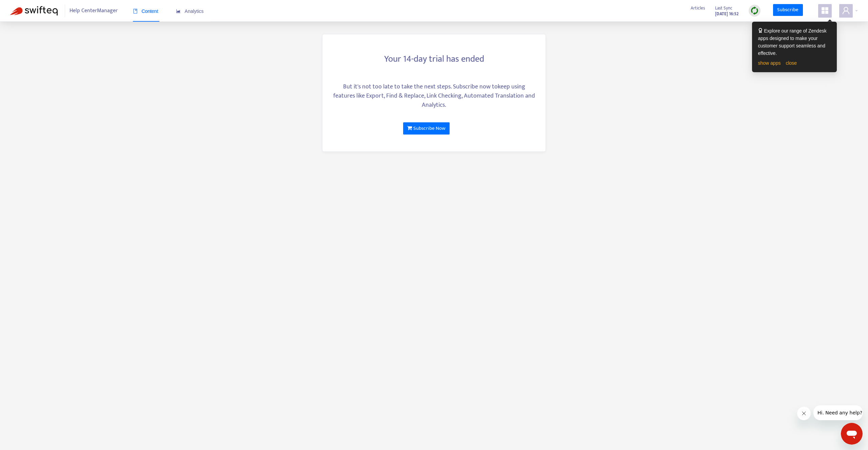 This screenshot has width=868, height=450. What do you see at coordinates (189, 11) in the screenshot?
I see `span: Analytics` at bounding box center [189, 11].